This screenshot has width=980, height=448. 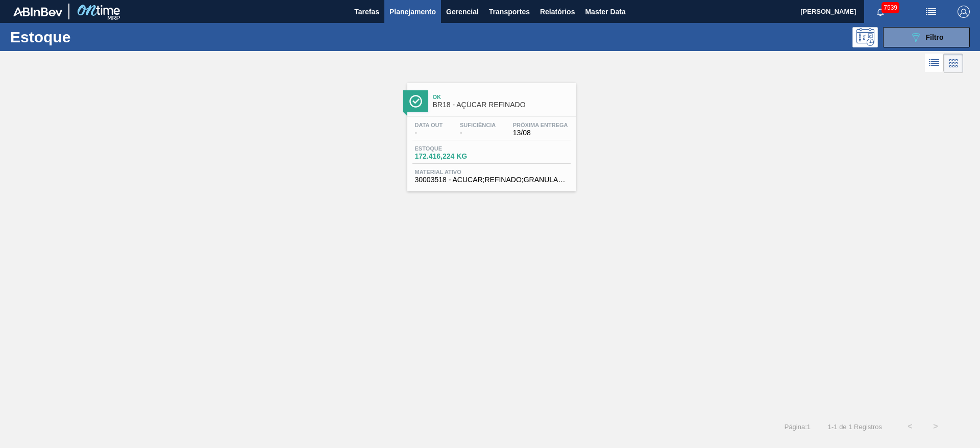 I want to click on span: Ok, so click(x=502, y=97).